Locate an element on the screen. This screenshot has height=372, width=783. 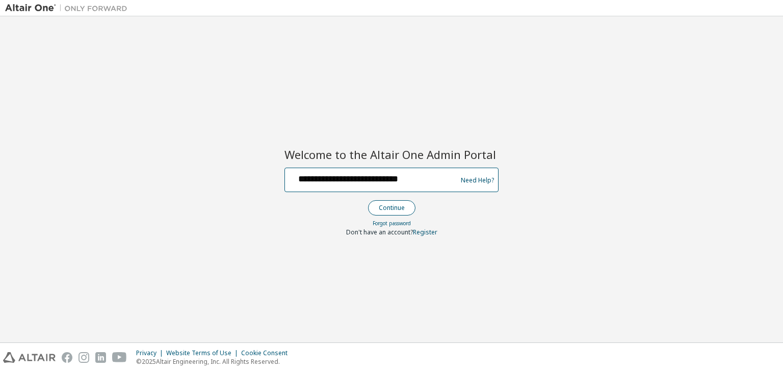
a: Register is located at coordinates (425, 232).